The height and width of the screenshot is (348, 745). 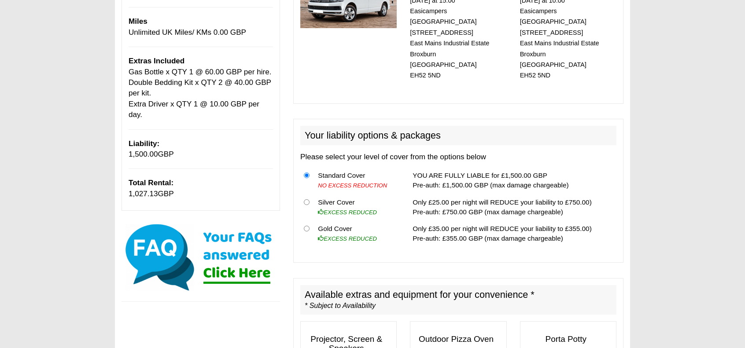 I want to click on b: Liability:, so click(x=144, y=144).